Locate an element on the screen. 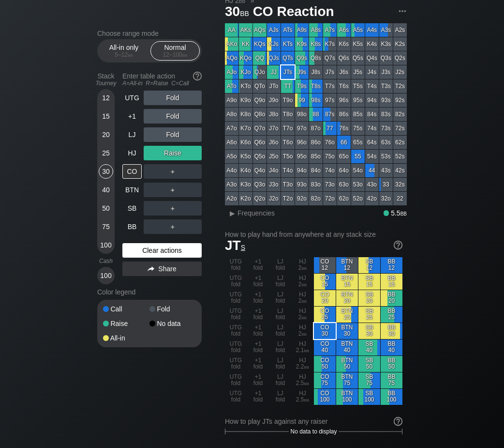 This screenshot has height=448, width=504. div: Raise is located at coordinates (126, 323).